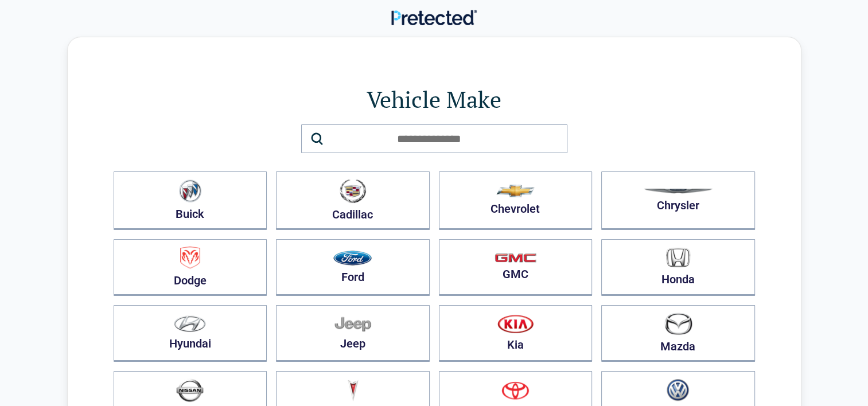 Image resolution: width=868 pixels, height=406 pixels. I want to click on button: Buick, so click(190, 201).